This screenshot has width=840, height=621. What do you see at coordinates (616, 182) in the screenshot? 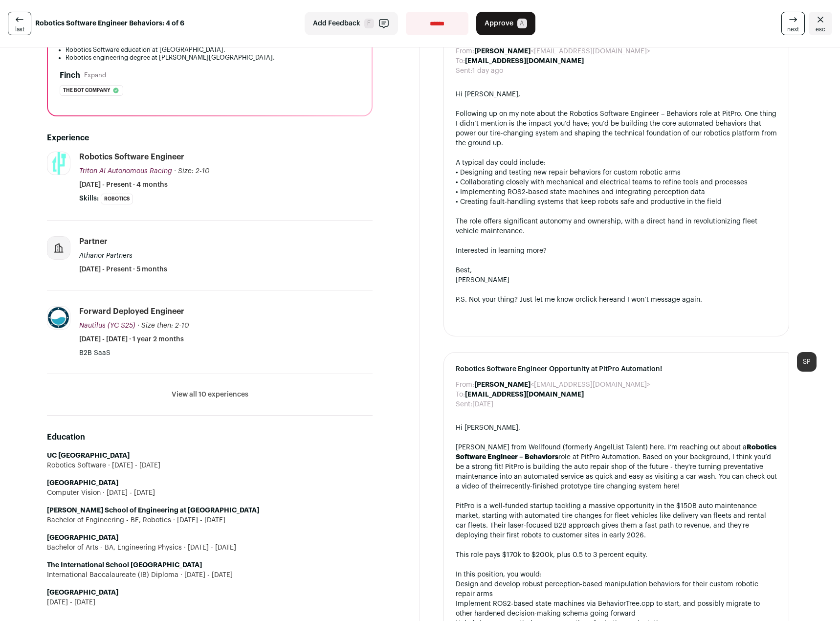
I see `div: • Collaborating closely with mechanical and electrical teams to refine tools and processes` at bounding box center [616, 182].